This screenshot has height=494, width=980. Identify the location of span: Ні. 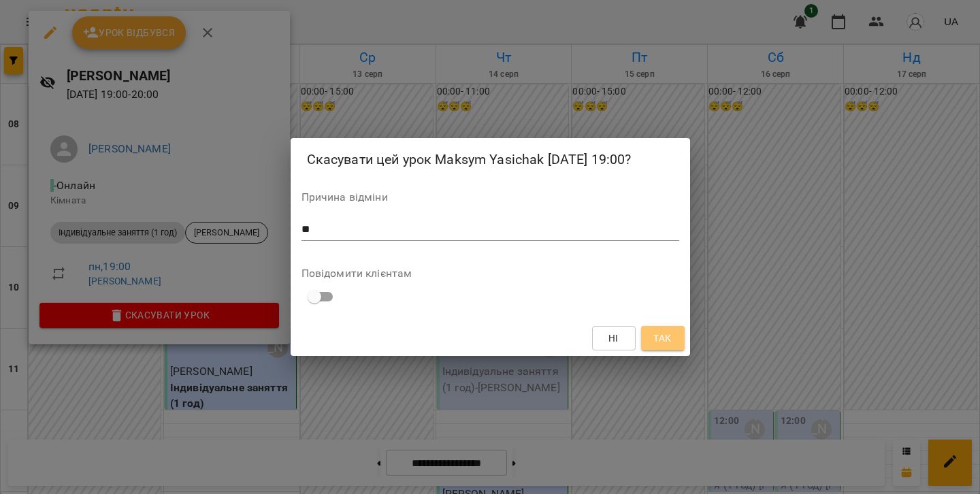
(613, 338).